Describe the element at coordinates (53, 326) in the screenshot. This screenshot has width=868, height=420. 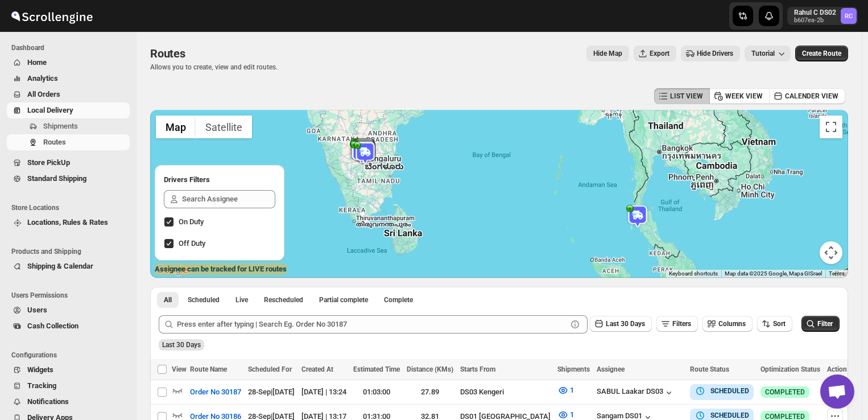
I see `span: Cash Collection` at that location.